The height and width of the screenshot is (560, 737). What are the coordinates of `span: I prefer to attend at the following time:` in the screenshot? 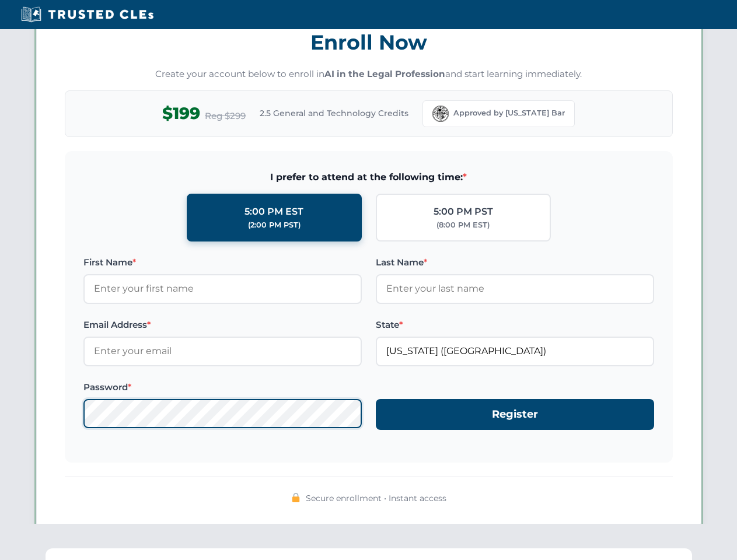 It's located at (368, 177).